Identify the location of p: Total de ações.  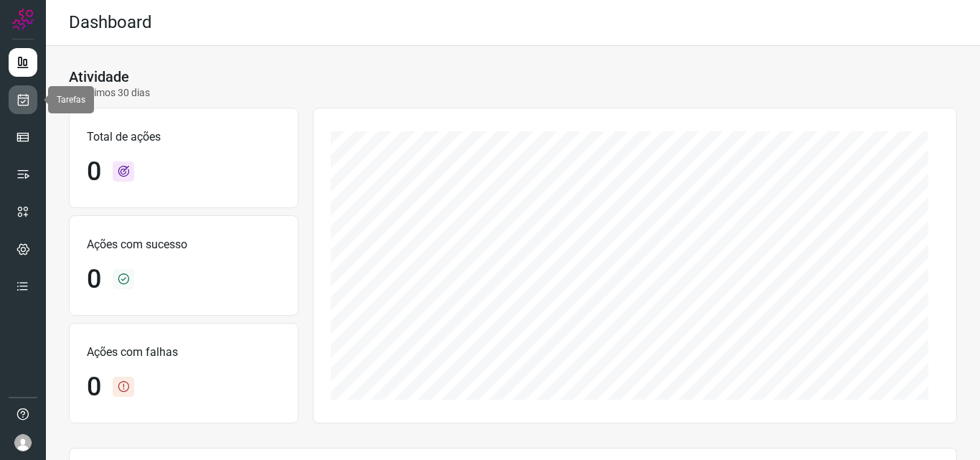
(184, 137).